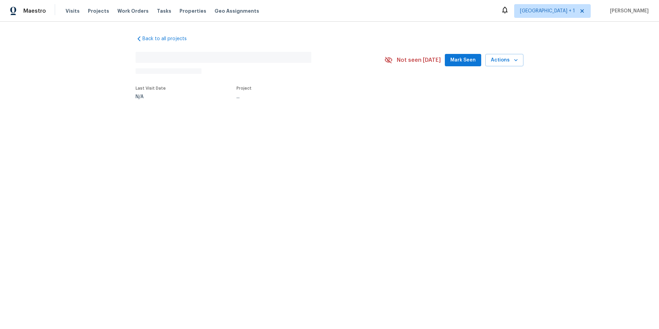  I want to click on span: Project, so click(244, 88).